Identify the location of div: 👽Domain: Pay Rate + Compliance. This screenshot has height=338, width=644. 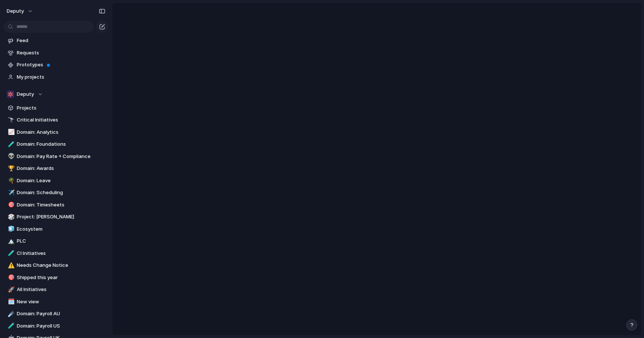
(56, 157).